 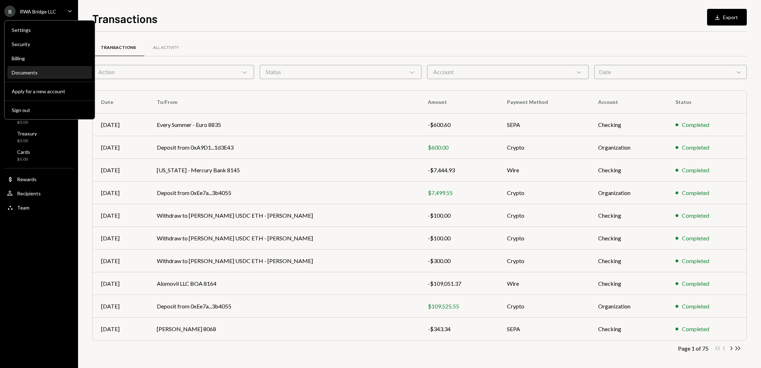 I want to click on div: R, so click(x=10, y=11).